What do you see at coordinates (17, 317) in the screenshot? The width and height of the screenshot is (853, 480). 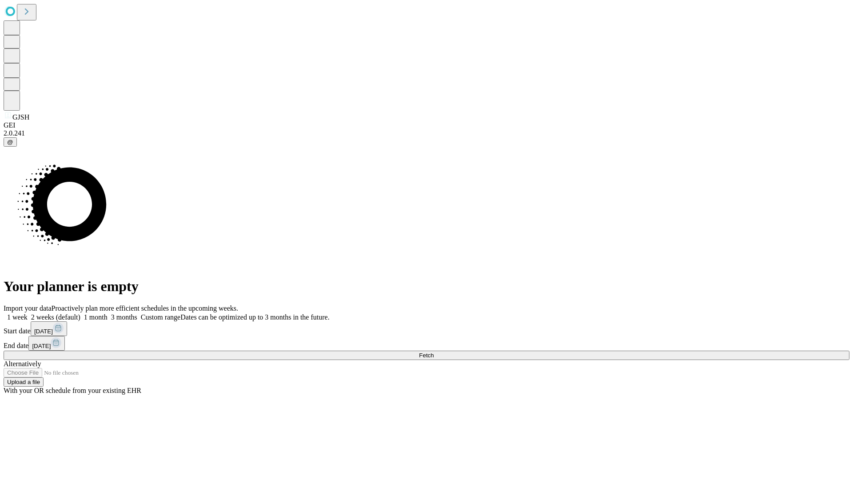 I see `span: 1 week` at bounding box center [17, 317].